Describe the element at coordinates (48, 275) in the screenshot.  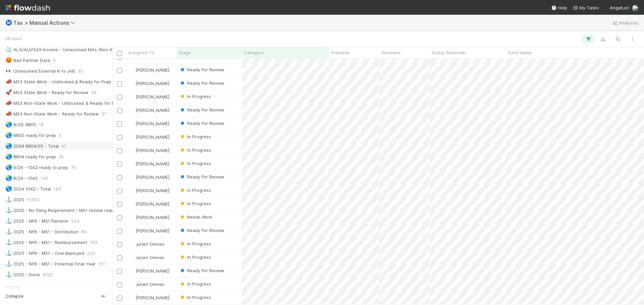
I see `span: 4725` at that location.